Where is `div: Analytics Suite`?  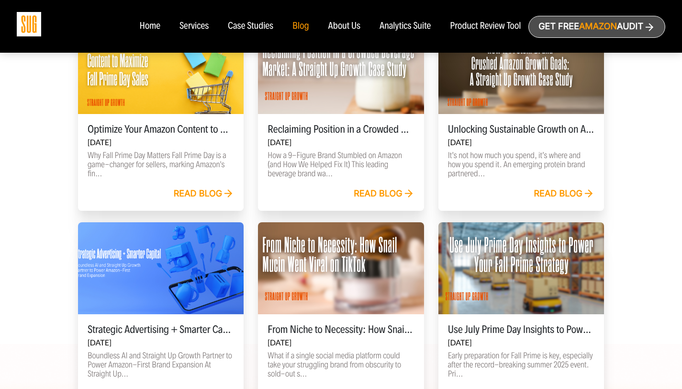 div: Analytics Suite is located at coordinates (405, 26).